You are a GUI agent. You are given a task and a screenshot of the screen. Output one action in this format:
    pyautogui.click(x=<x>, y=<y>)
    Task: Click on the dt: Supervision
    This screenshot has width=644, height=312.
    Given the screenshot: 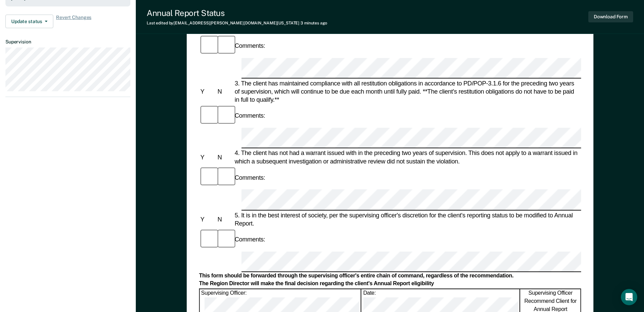 What is the action you would take?
    pyautogui.click(x=68, y=42)
    